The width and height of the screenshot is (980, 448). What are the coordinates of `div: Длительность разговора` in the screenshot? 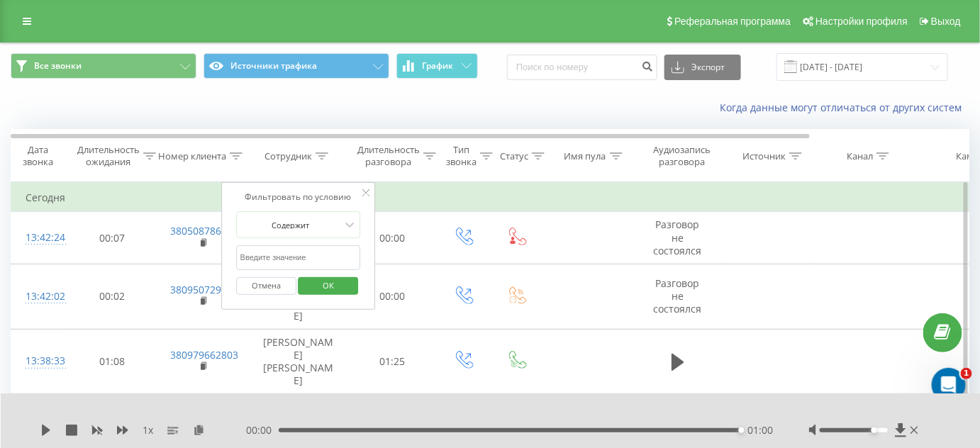 It's located at (389, 156).